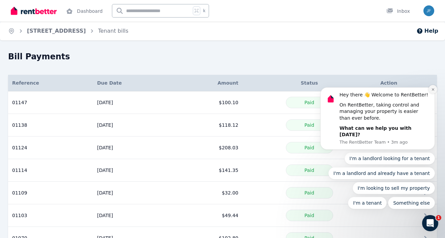 The width and height of the screenshot is (445, 238). Describe the element at coordinates (21, 72) in the screenshot. I see `img: Profile image for The RentBetter Team` at that location.